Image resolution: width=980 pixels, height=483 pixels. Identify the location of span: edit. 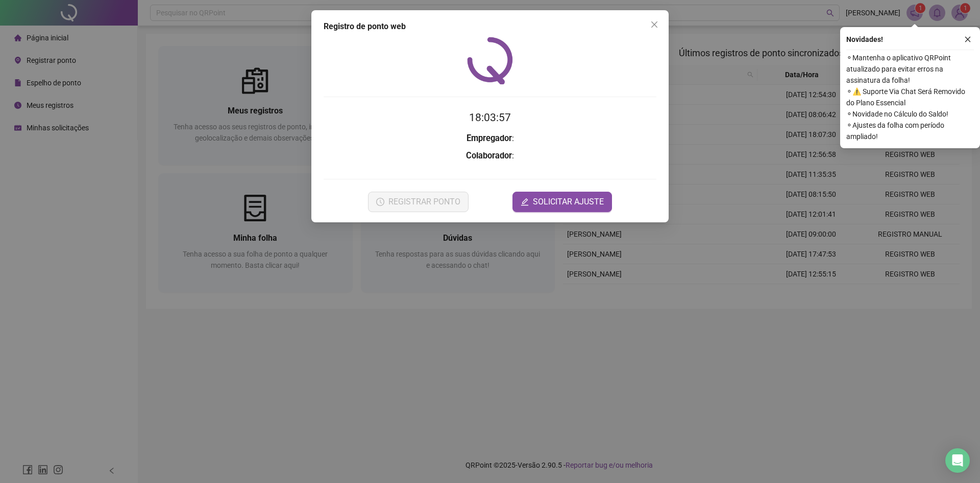
(525, 202).